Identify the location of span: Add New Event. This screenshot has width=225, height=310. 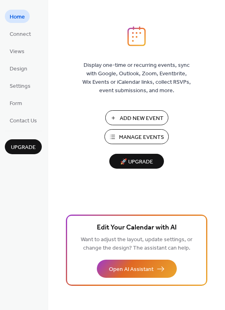
(142, 118).